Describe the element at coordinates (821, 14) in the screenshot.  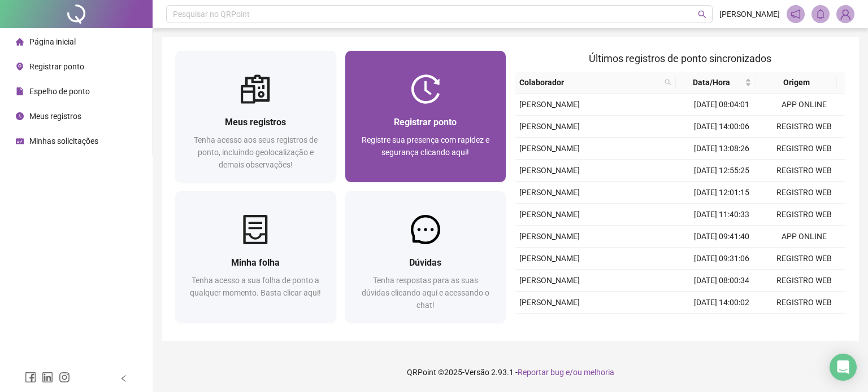
I see `span: bell` at that location.